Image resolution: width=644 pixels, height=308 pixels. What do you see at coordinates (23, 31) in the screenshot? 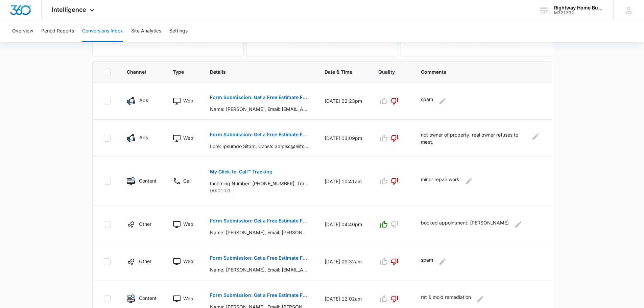
I see `button: Overview` at bounding box center [23, 31].